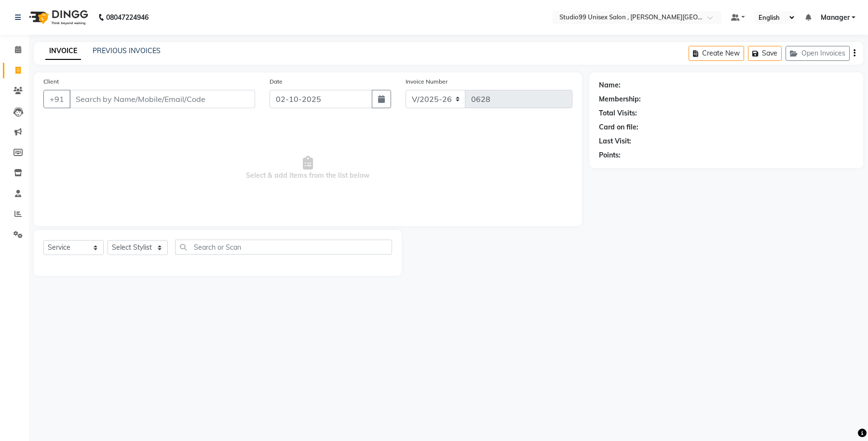 The image size is (868, 441). Describe the element at coordinates (619, 127) in the screenshot. I see `div: Card on file:` at that location.